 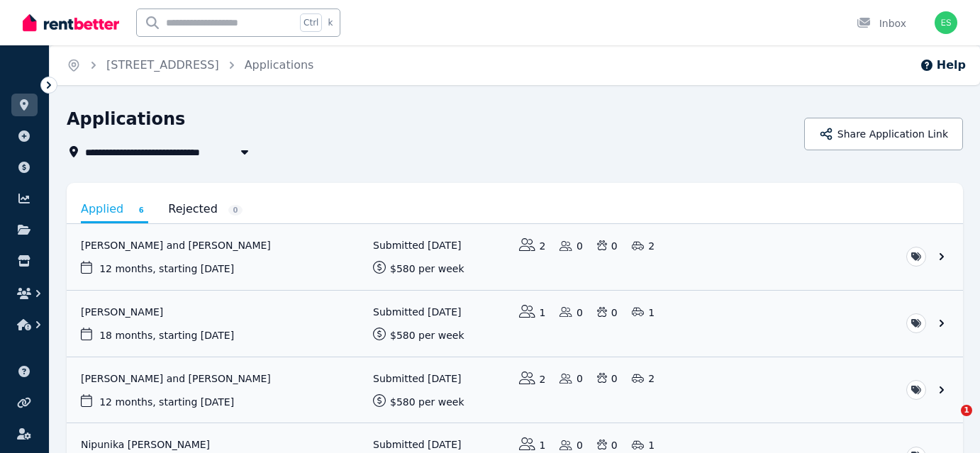 What do you see at coordinates (883, 134) in the screenshot?
I see `button: Share Application Link` at bounding box center [883, 134].